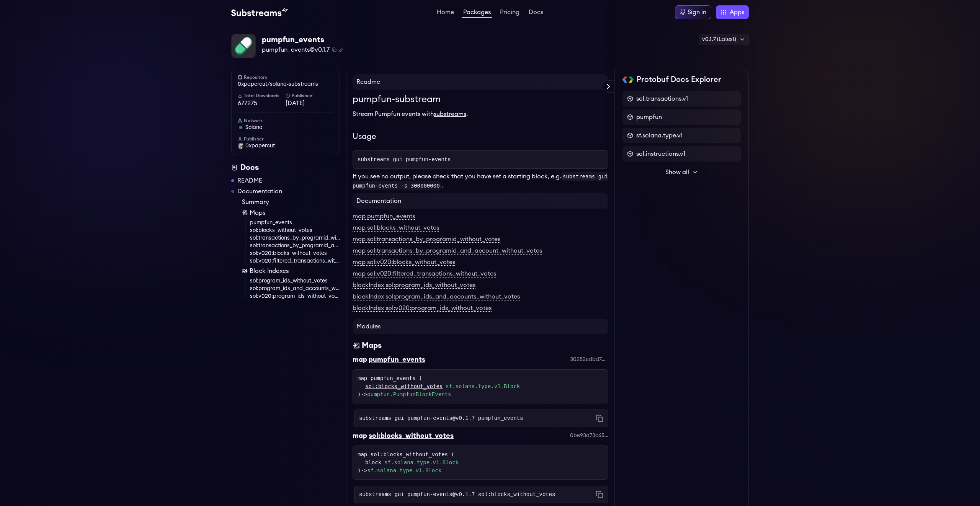 This screenshot has width=980, height=506. Describe the element at coordinates (480, 114) in the screenshot. I see `p: Stream Pumpfun events with .` at that location.